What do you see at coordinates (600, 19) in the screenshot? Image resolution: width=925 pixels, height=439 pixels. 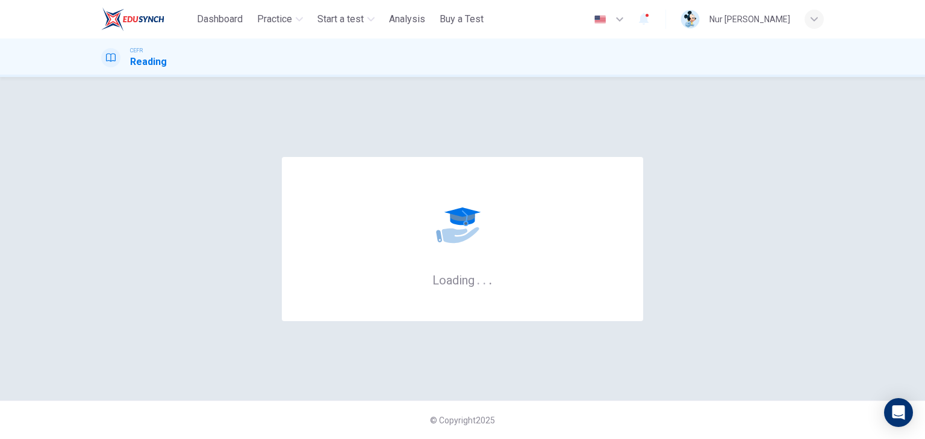 I see `img: en` at bounding box center [600, 19].